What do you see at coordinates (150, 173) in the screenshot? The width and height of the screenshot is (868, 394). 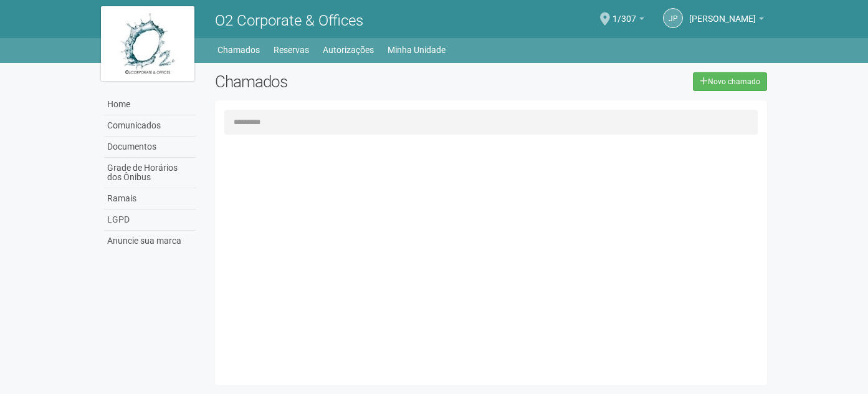 I see `a: Grade de Horários dos Ônibus` at bounding box center [150, 173].